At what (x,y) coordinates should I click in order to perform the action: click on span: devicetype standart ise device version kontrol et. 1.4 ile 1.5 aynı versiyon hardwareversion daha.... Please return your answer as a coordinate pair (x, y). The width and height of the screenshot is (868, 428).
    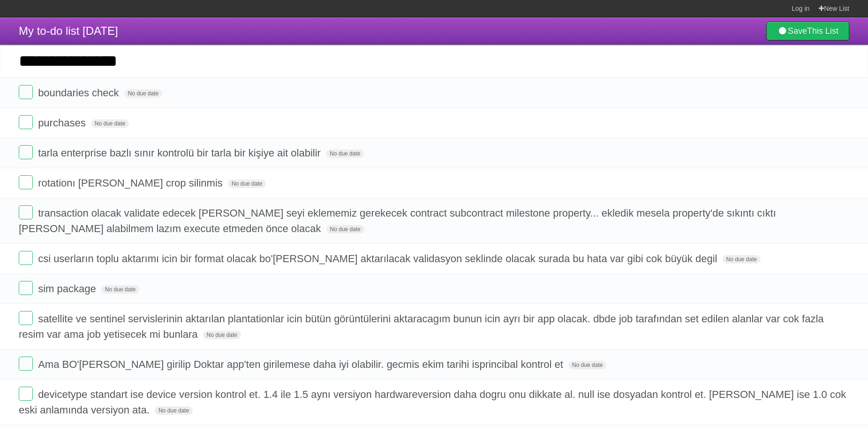
    Looking at the image, I should click on (432, 401).